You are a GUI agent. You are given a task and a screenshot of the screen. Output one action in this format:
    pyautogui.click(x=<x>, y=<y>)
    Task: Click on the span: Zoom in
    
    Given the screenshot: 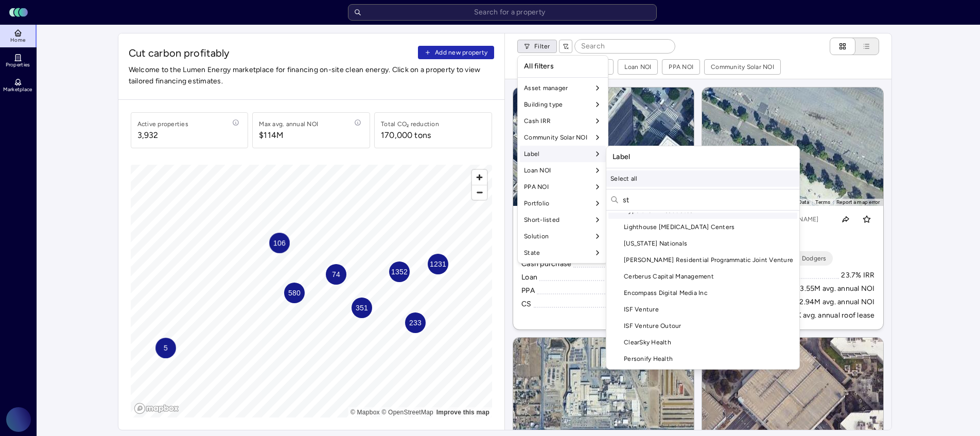 What is the action you would take?
    pyautogui.click(x=480, y=177)
    